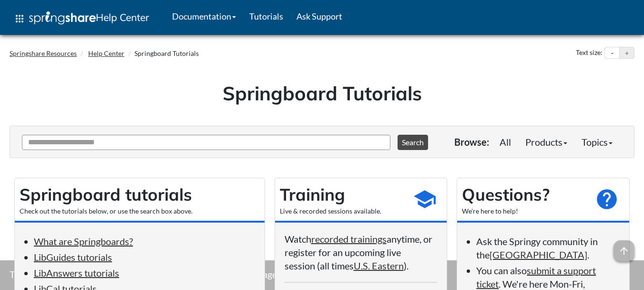 The height and width of the screenshot is (290, 644). I want to click on div: Check out the tutorials below, or use the search box above., so click(140, 211).